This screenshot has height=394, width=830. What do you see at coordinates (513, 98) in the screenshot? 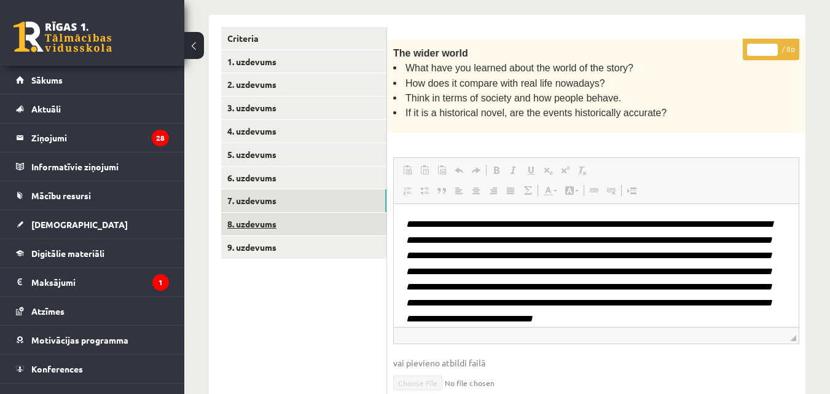
I see `span: Think in terms of society and how people behave.` at bounding box center [513, 98].